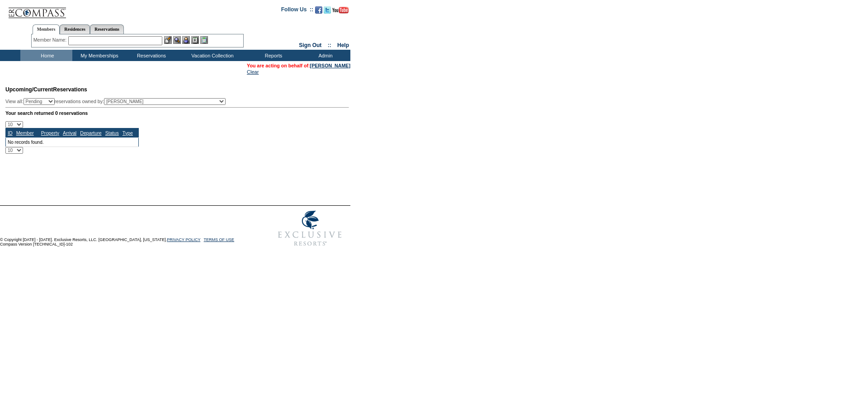  What do you see at coordinates (253, 72) in the screenshot?
I see `a: Clear` at bounding box center [253, 72].